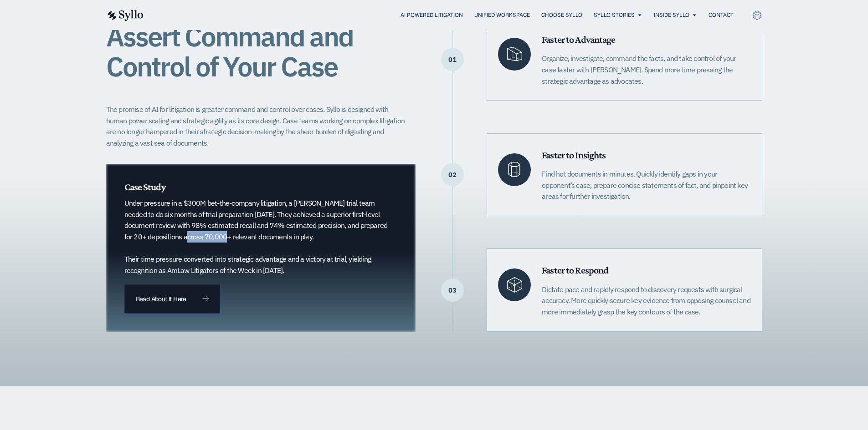  I want to click on p: 02, so click(452, 175).